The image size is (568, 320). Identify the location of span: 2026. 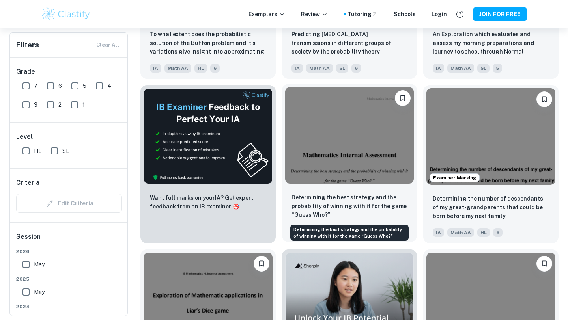
(69, 252).